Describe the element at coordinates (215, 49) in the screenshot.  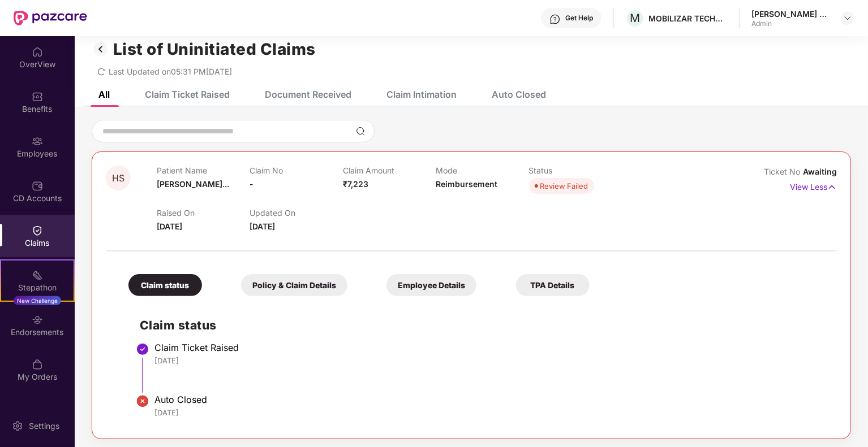
I see `h1: List of Uninitiated Claims` at that location.